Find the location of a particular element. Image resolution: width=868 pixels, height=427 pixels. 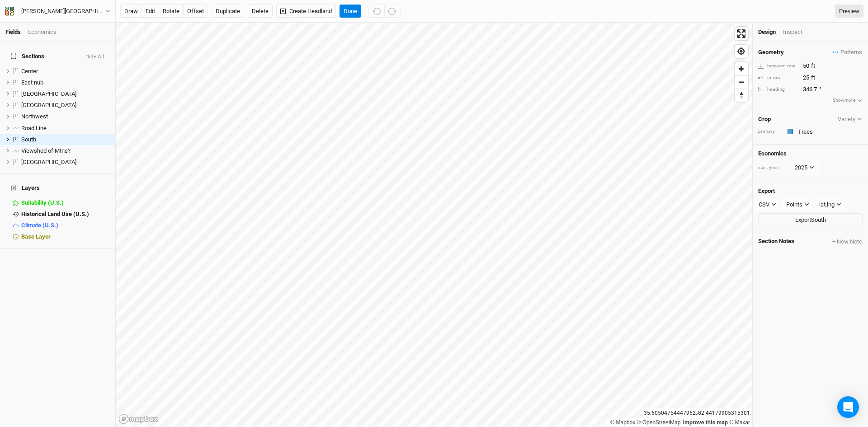

button: rotate is located at coordinates (171, 11).